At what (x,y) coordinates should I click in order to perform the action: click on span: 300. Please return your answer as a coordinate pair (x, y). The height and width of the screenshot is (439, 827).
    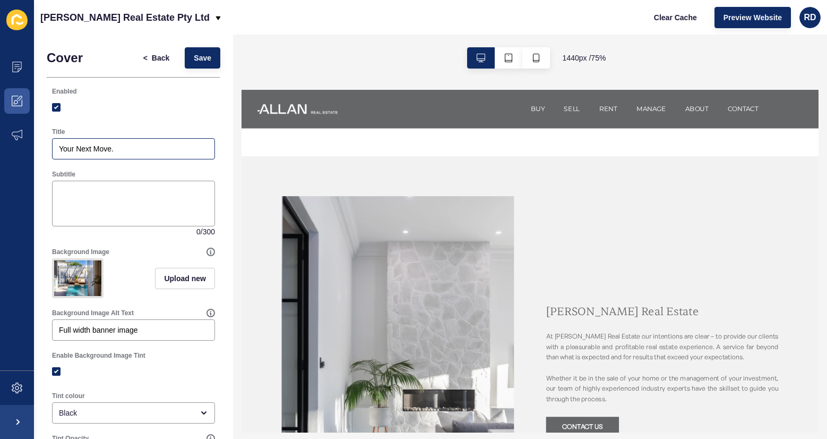
    Looking at the image, I should click on (209, 232).